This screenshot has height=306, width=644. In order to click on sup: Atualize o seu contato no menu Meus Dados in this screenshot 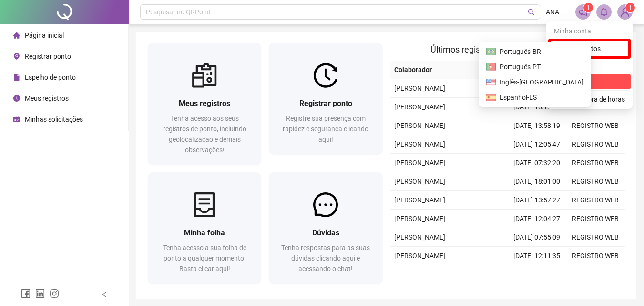, I will do `click(631, 8)`.